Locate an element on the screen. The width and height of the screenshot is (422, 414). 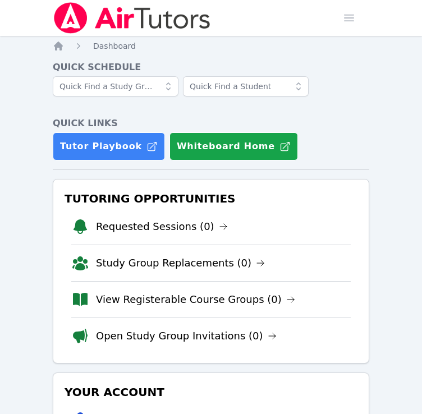
span: Dashboard is located at coordinates (114, 46).